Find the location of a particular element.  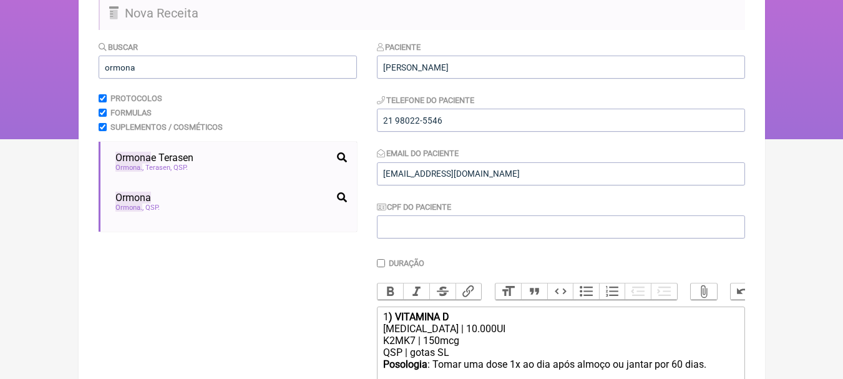

strong: Posologia is located at coordinates (405, 364).